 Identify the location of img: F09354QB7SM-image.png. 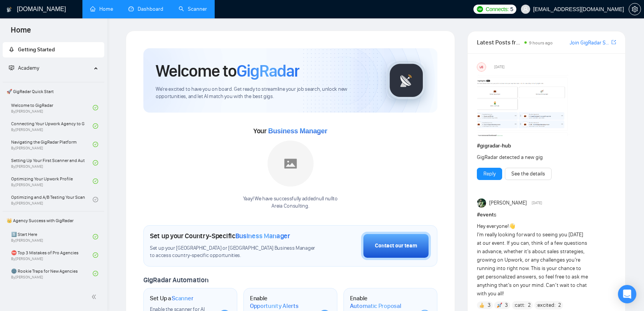
(523, 105).